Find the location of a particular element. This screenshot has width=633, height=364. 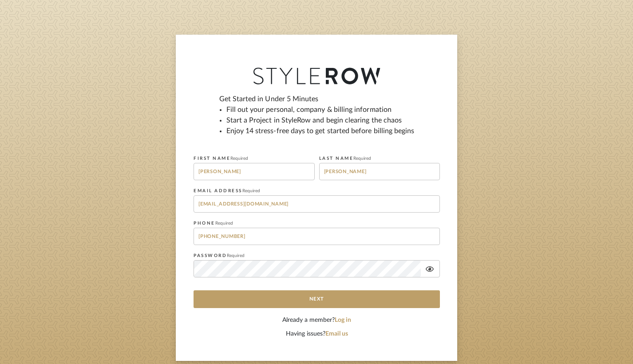

input: me@example.com is located at coordinates (316, 204).